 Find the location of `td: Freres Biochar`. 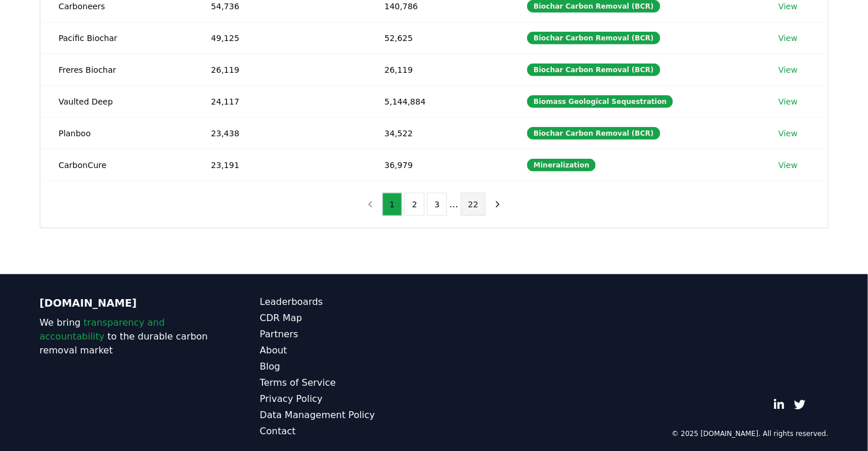

td: Freres Biochar is located at coordinates (117, 69).